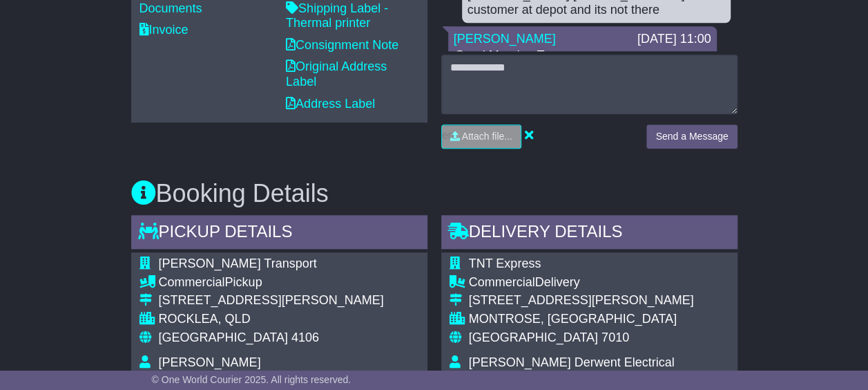 The width and height of the screenshot is (868, 390). I want to click on a: Original Address Label, so click(336, 74).